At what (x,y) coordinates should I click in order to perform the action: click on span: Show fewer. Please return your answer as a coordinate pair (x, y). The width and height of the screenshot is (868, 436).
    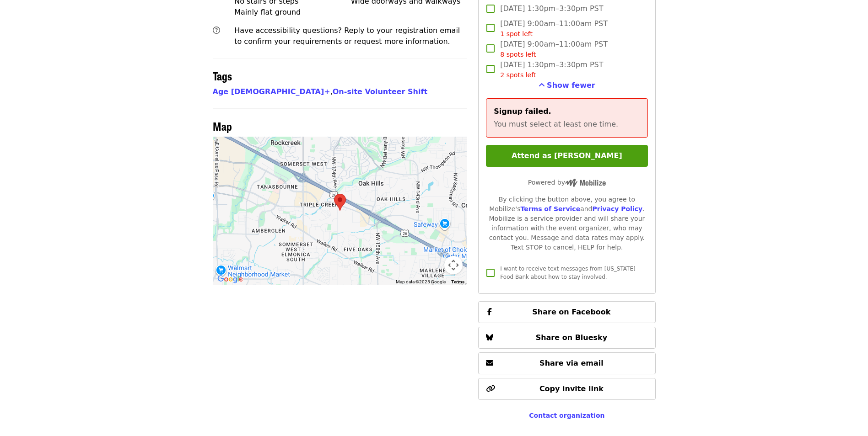
    Looking at the image, I should click on (571, 85).